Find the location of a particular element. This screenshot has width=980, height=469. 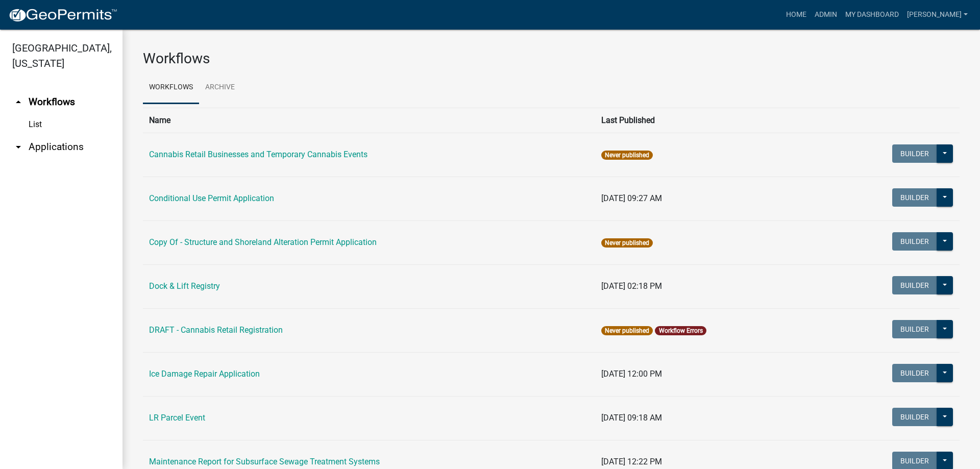

a: DRAFT - Cannabis Retail Registration is located at coordinates (216, 329).